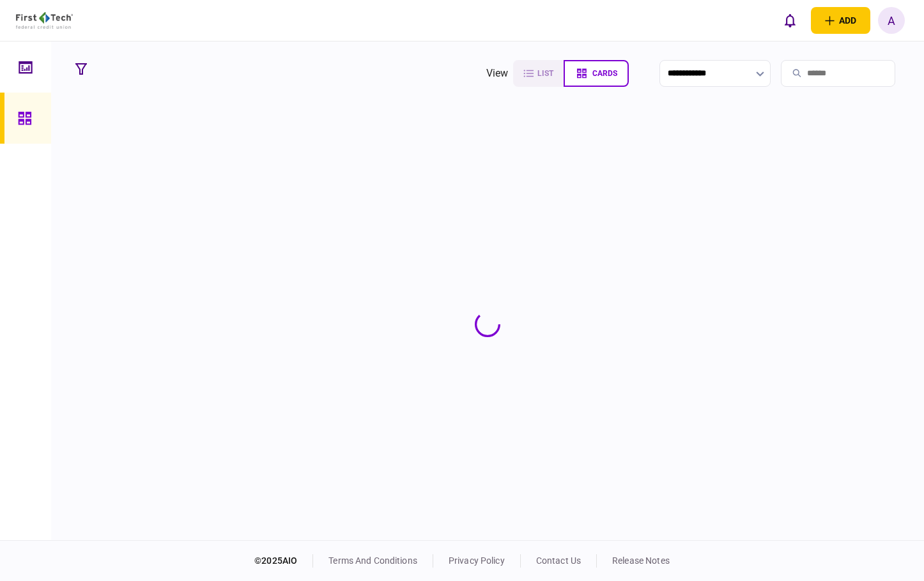 This screenshot has height=581, width=924. Describe the element at coordinates (477, 561) in the screenshot. I see `a: privacy policy` at that location.